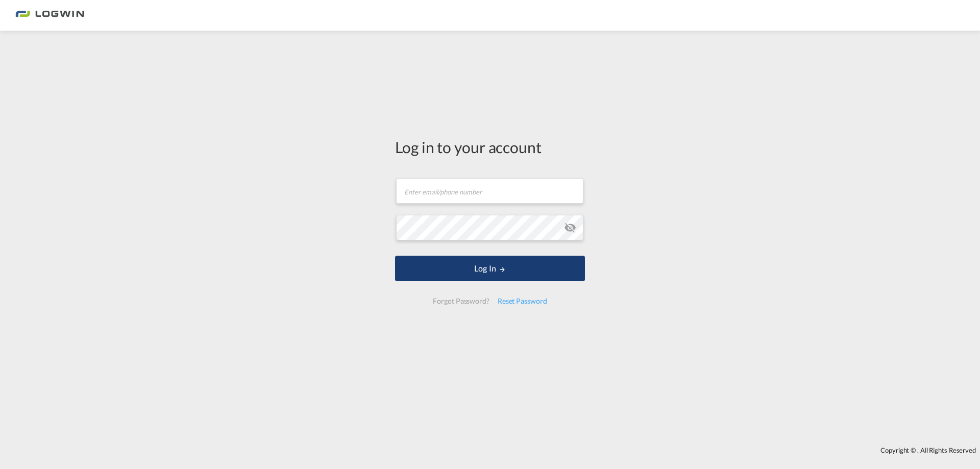  Describe the element at coordinates (522, 302) in the screenshot. I see `div: Reset Password` at that location.